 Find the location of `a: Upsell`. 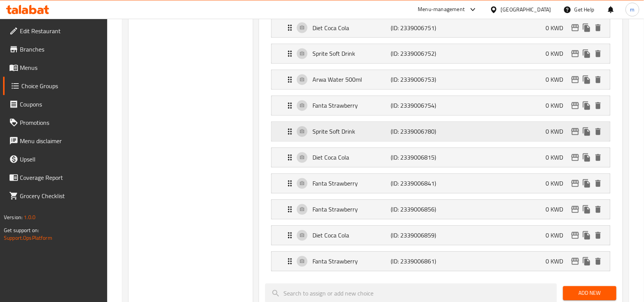

a: Upsell is located at coordinates (55, 159).